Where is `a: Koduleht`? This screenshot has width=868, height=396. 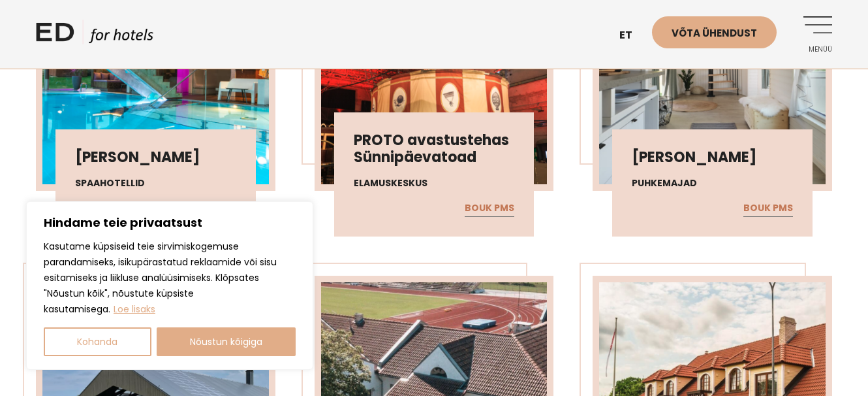
a: Koduleht is located at coordinates (213, 208).